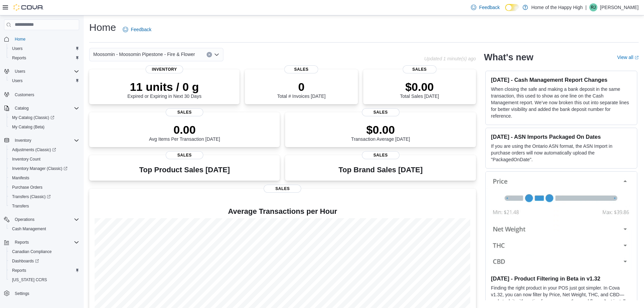  I want to click on div: Expired or Expiring in Next 30 Days, so click(164, 89).